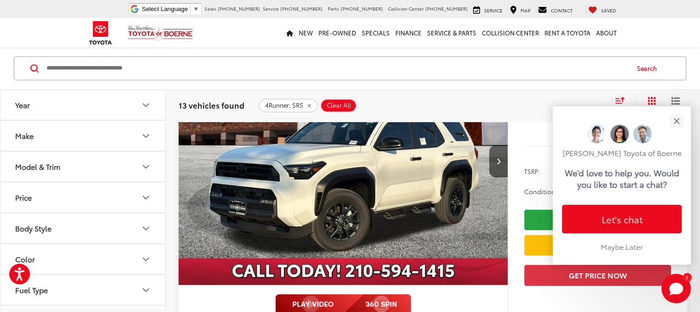  Describe the element at coordinates (339, 106) in the screenshot. I see `span: Clear All` at that location.